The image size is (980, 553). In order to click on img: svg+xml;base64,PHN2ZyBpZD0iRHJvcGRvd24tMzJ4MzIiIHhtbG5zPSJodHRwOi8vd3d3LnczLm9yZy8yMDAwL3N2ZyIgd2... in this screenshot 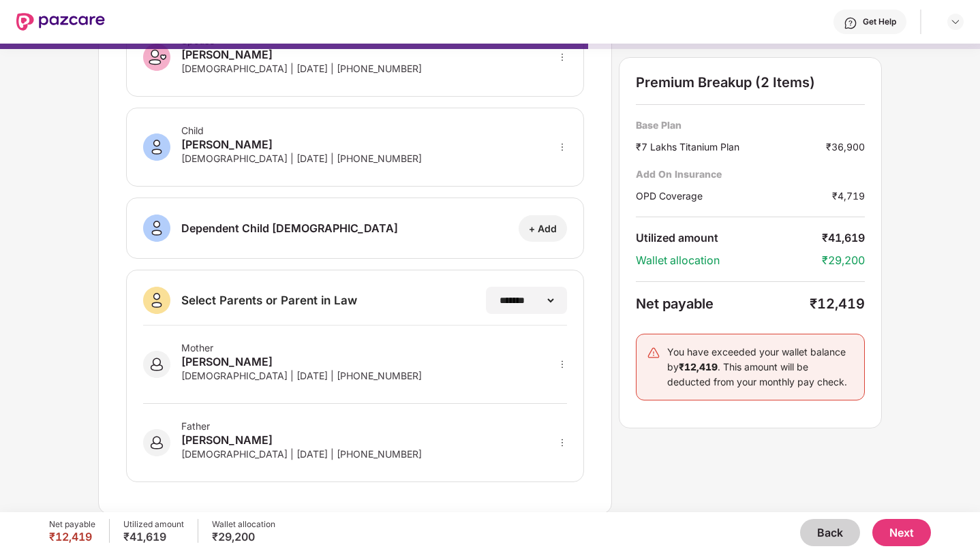, I will do `click(955, 22)`.